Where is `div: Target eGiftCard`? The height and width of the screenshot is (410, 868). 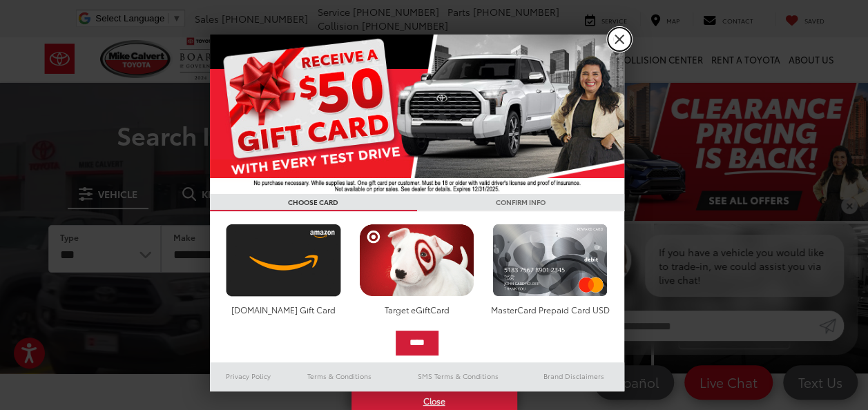
div: Target eGiftCard is located at coordinates (416, 309).